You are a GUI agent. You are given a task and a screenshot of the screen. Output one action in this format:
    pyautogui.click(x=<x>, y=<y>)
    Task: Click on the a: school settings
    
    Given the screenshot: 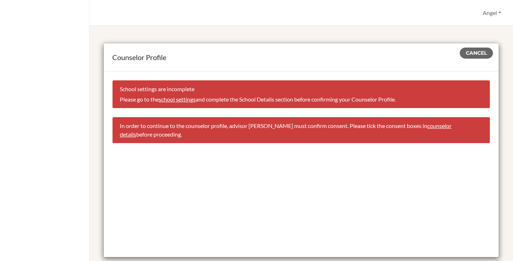 What is the action you would take?
    pyautogui.click(x=177, y=99)
    